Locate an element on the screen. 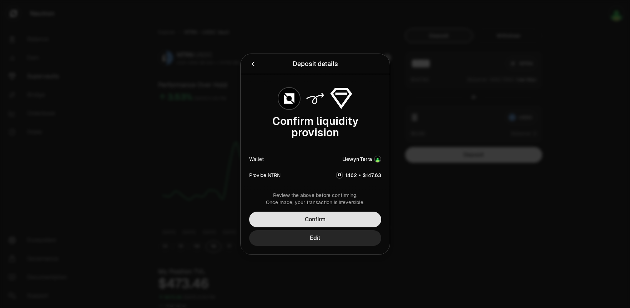  button: Llewyn TerraAccount Image is located at coordinates (361, 159).